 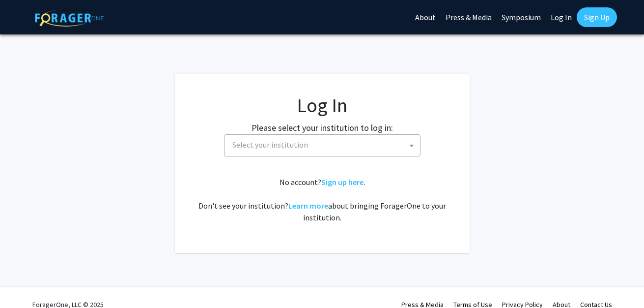 I want to click on label: Please select your institution to log in:, so click(x=323, y=127).